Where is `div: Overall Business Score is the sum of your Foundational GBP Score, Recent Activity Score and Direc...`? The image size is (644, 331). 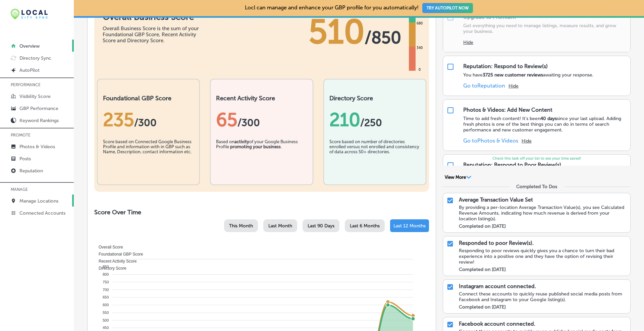 div: Overall Business Score is the sum of your Foundational GBP Score, Recent Activity Score and Direc... is located at coordinates (153, 34).